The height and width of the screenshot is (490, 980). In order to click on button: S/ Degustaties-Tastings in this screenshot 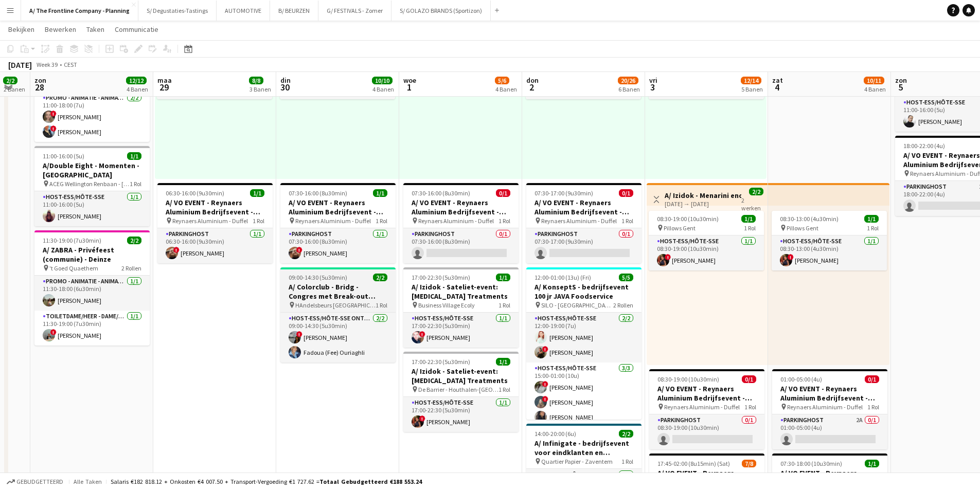, I will do `click(177, 10)`.